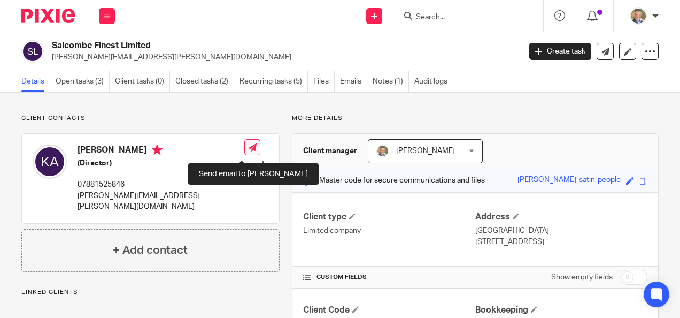  I want to click on h5: (Director), so click(161, 163).